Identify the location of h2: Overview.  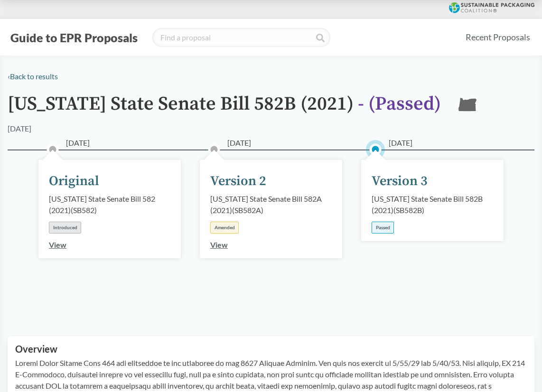
(271, 348).